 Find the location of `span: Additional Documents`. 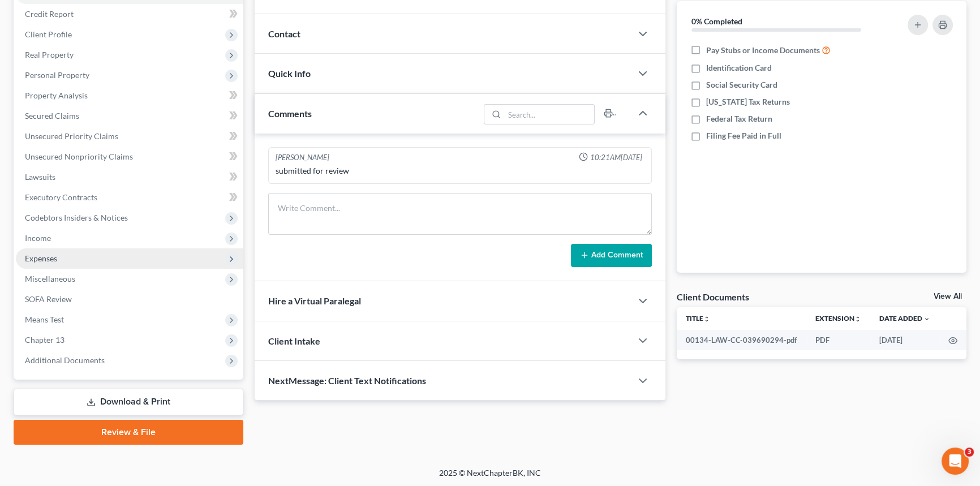

span: Additional Documents is located at coordinates (64, 360).